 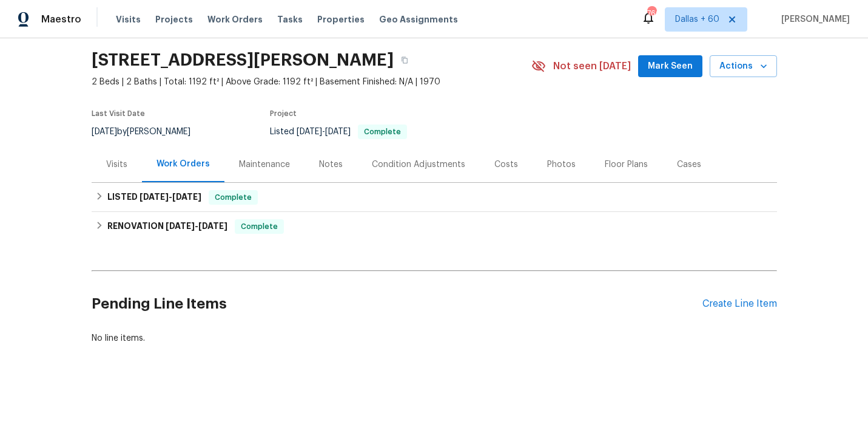 I want to click on span: Project, so click(x=283, y=113).